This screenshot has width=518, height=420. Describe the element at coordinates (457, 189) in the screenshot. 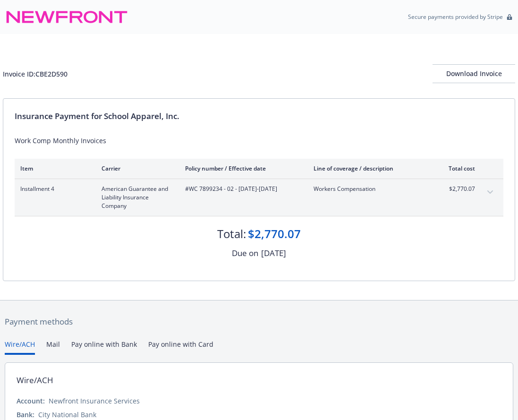

I see `span: $2,770.07` at that location.